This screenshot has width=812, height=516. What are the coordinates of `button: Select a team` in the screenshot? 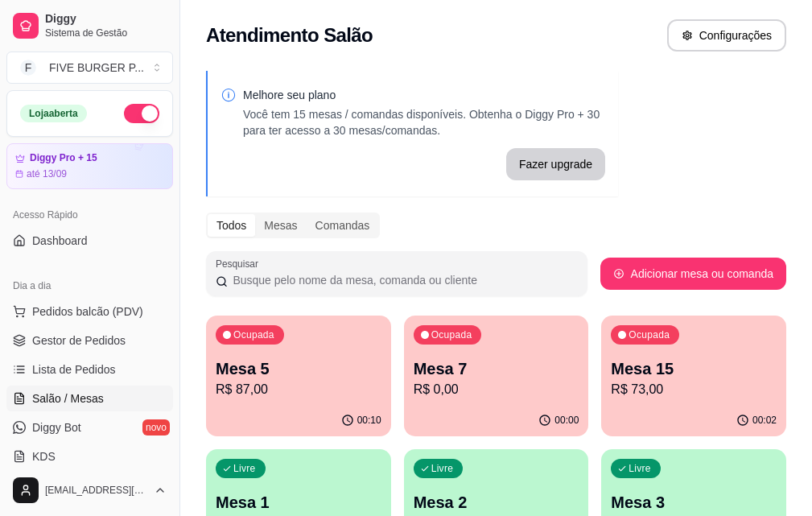 It's located at (90, 67).